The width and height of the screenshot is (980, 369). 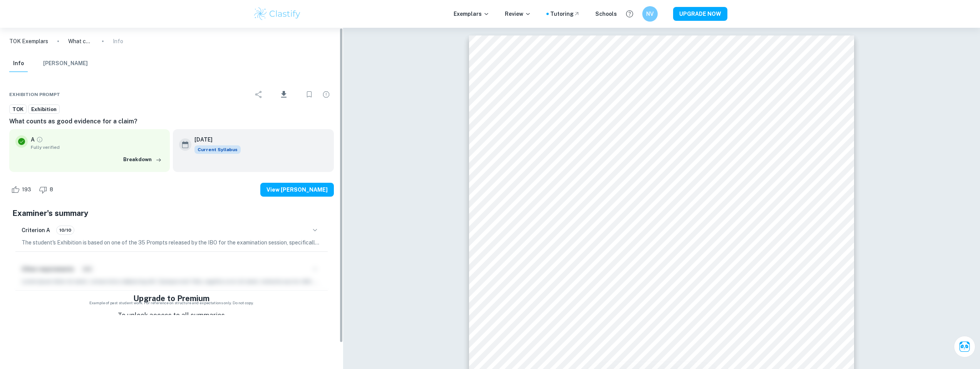 What do you see at coordinates (650, 14) in the screenshot?
I see `h6: NV` at bounding box center [650, 14].